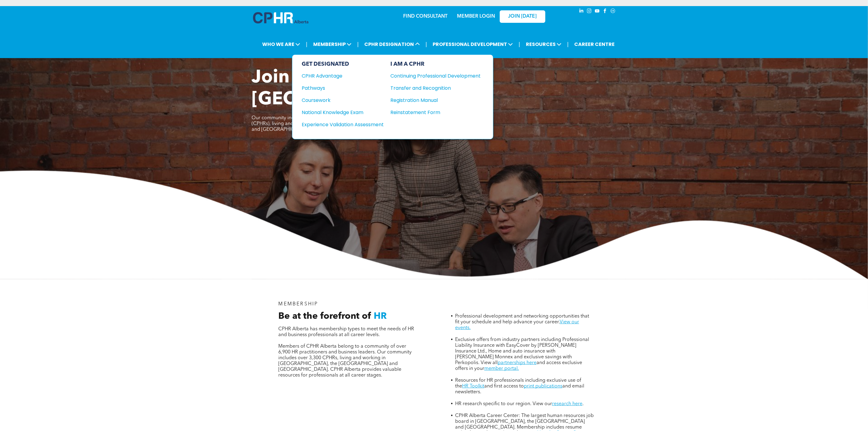 This screenshot has width=868, height=431. What do you see at coordinates (520, 388) in the screenshot?
I see `span: and email newsletters.` at bounding box center [520, 388].